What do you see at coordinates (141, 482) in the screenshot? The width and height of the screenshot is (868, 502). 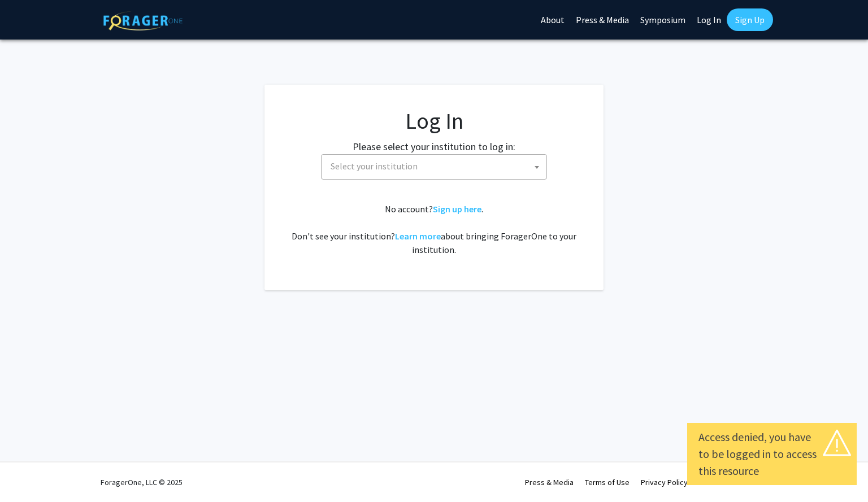 I see `div: ForagerOne, LLC © 2025` at bounding box center [141, 482].